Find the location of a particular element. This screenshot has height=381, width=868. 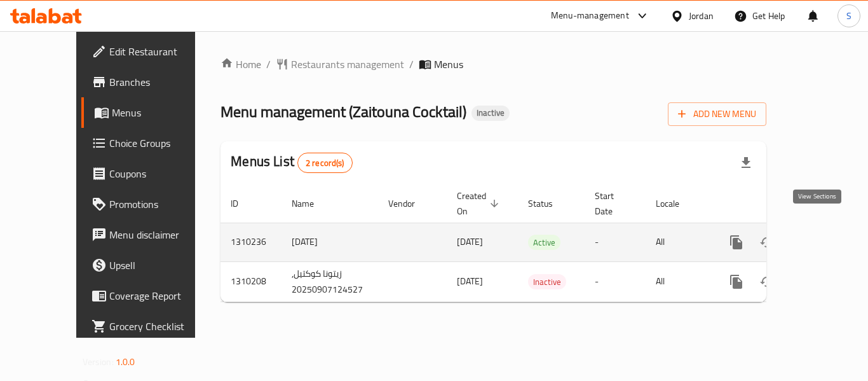

span: Branches is located at coordinates (160, 82).